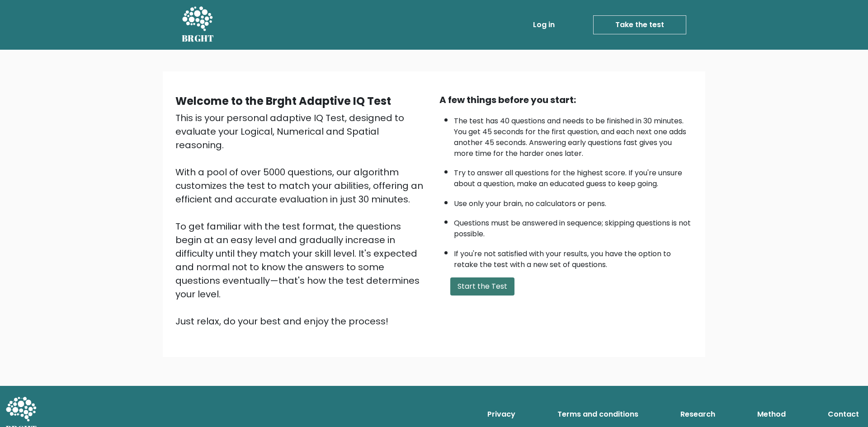 This screenshot has height=427, width=868. What do you see at coordinates (597, 415) in the screenshot?
I see `a: Terms and conditions` at bounding box center [597, 415].